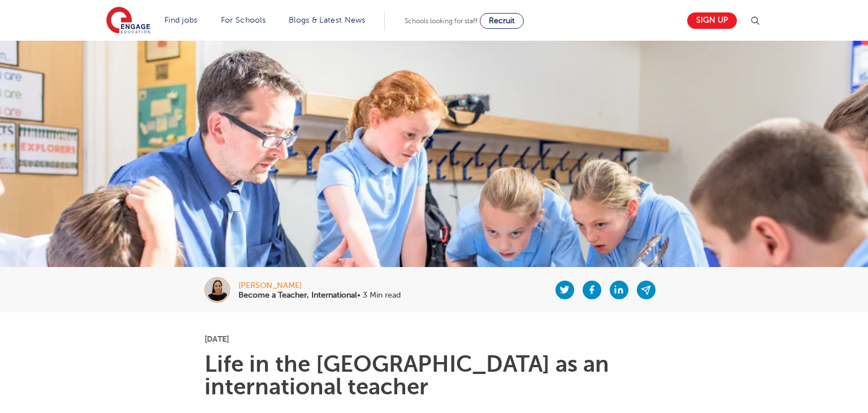  Describe the element at coordinates (298, 295) in the screenshot. I see `b: Become a Teacher, International` at that location.